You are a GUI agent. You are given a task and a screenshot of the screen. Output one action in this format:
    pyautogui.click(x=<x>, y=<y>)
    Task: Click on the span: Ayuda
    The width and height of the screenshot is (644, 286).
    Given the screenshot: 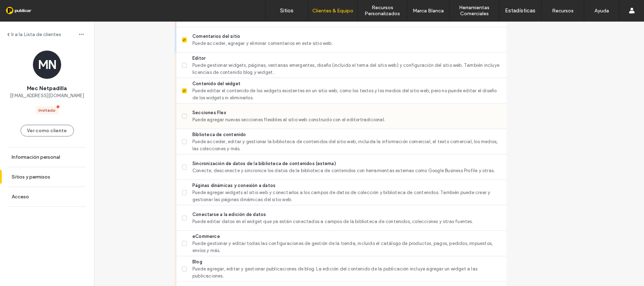 What is the action you would take?
    pyautogui.click(x=25, y=8)
    